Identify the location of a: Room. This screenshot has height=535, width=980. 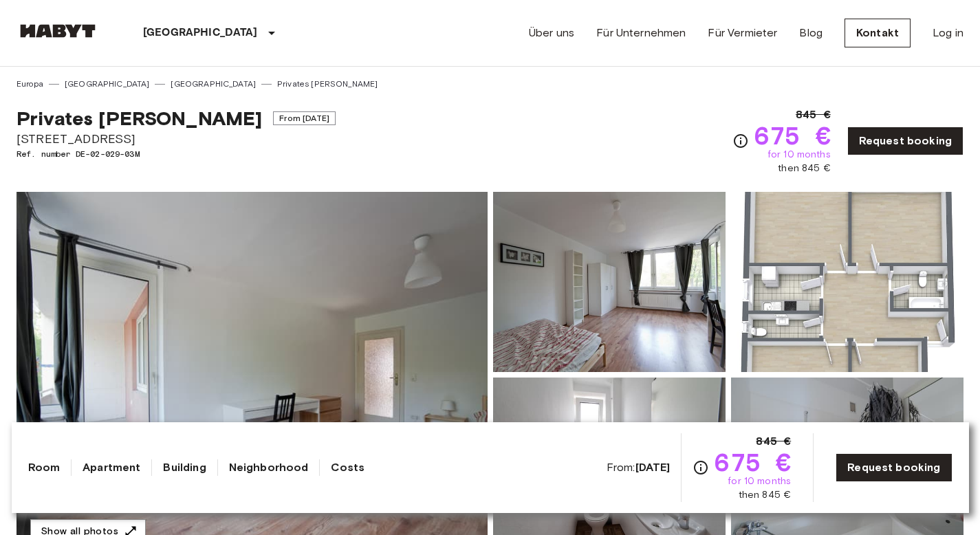
(44, 468).